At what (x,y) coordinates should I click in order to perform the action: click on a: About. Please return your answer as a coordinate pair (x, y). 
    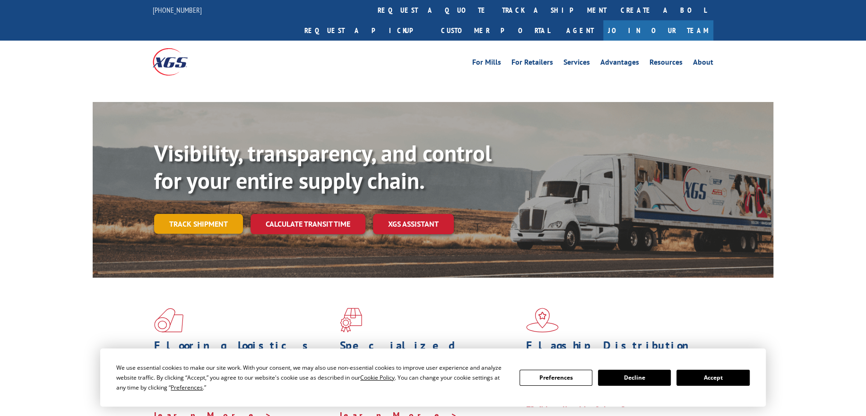
    Looking at the image, I should click on (703, 64).